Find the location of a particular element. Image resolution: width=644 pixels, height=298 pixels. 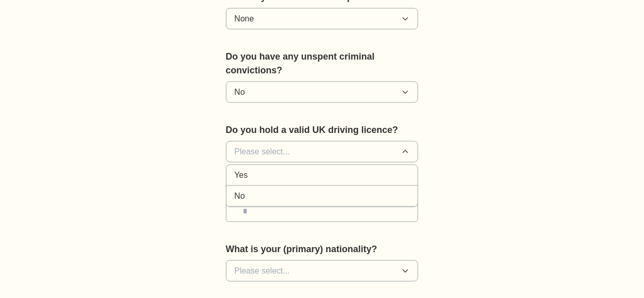

button: No is located at coordinates (322, 92).